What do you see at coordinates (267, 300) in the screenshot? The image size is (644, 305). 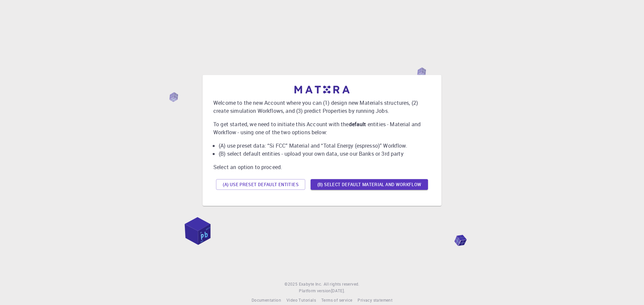 I see `span: Documentation` at bounding box center [267, 300].